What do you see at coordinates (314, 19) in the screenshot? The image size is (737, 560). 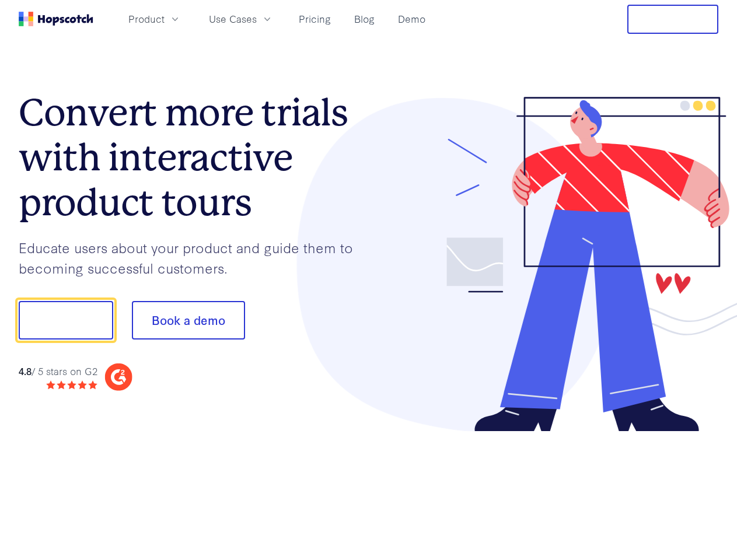 I see `a: Pricing` at bounding box center [314, 19].